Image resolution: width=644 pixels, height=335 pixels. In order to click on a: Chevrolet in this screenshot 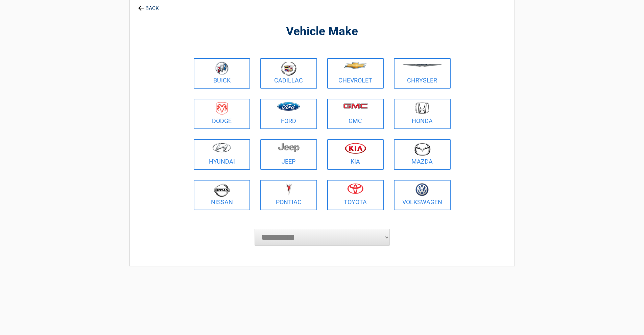, I will do `click(355, 74)`.